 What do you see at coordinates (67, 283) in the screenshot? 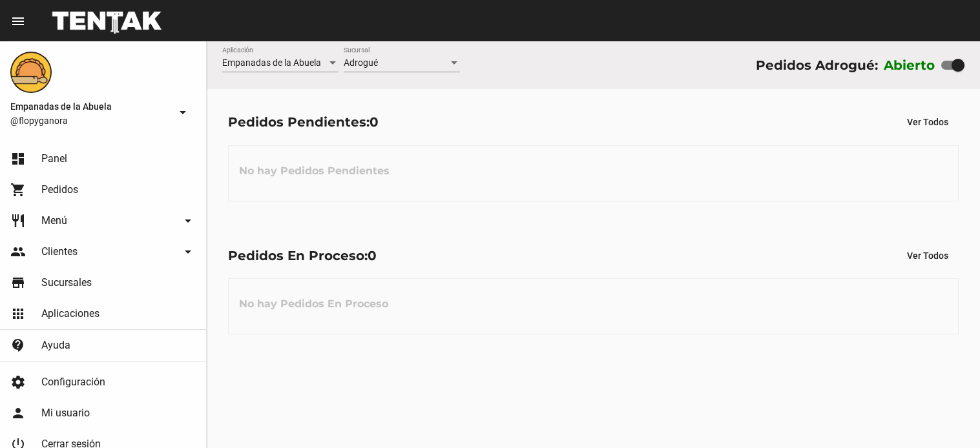
I see `span: Sucursales` at bounding box center [67, 283].